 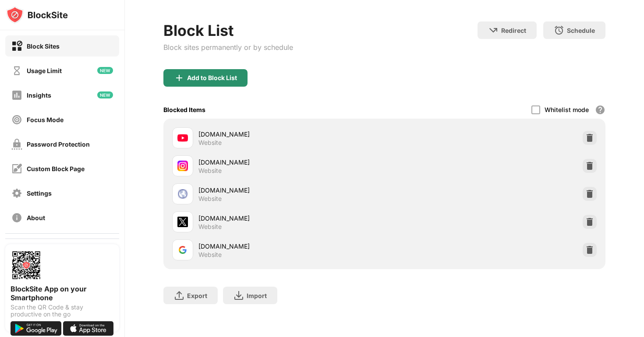 What do you see at coordinates (184, 109) in the screenshot?
I see `div: Blocked Items` at bounding box center [184, 109].